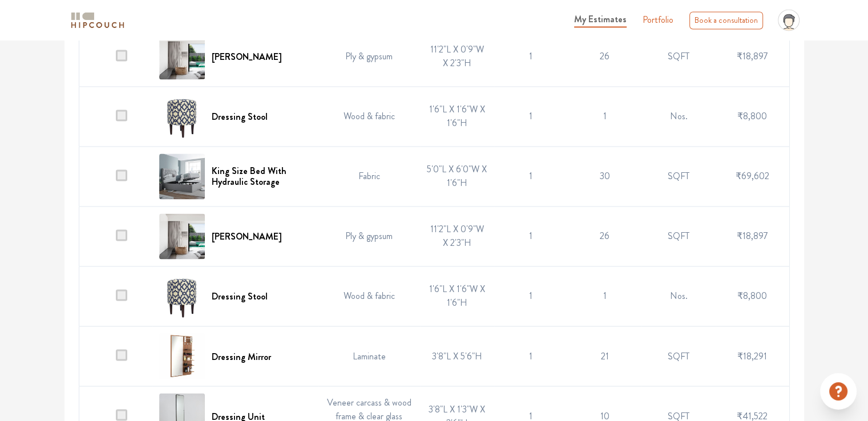  What do you see at coordinates (605, 176) in the screenshot?
I see `td: 30` at bounding box center [605, 176].